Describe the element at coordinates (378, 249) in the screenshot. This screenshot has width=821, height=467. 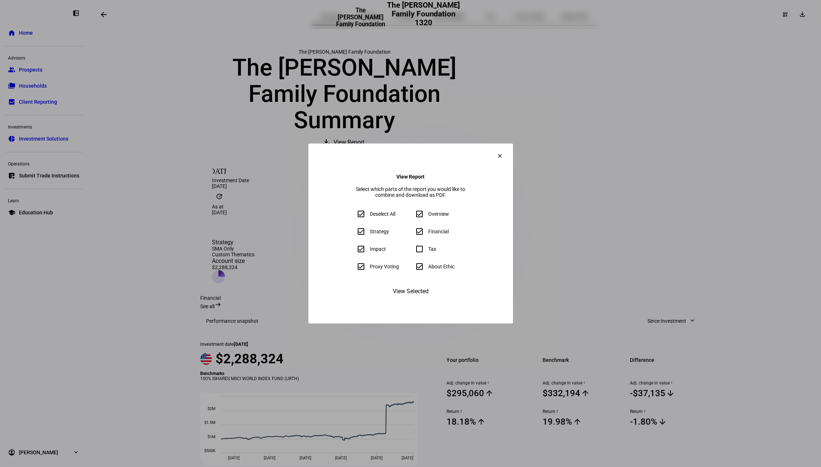
I see `div: Impact` at that location.